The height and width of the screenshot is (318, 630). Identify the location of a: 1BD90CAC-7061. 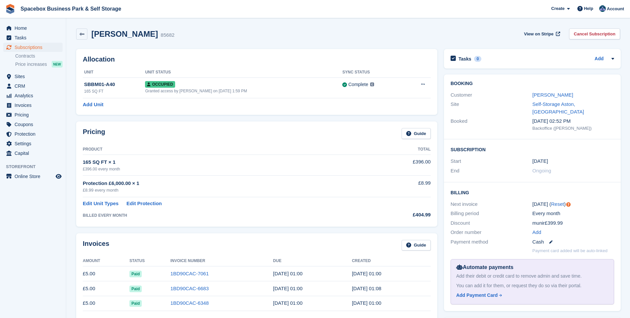
(190, 273).